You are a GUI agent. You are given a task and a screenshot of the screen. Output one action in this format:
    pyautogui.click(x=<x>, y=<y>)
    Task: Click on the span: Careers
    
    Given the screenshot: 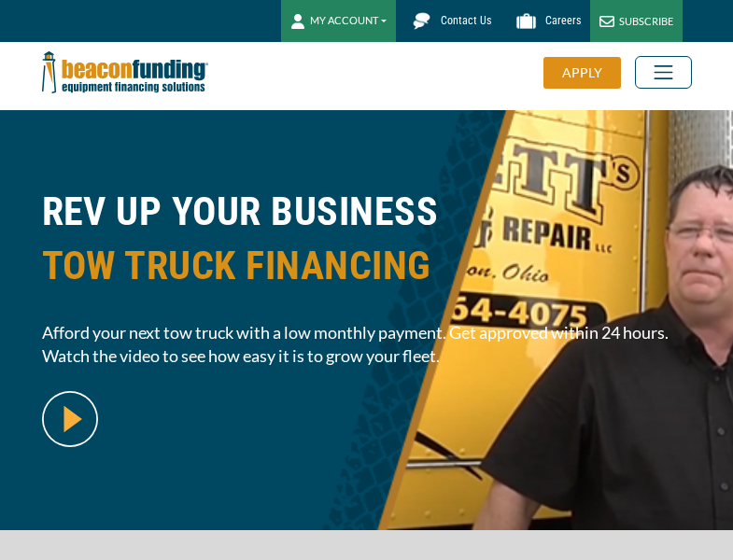 What is the action you would take?
    pyautogui.click(x=563, y=21)
    